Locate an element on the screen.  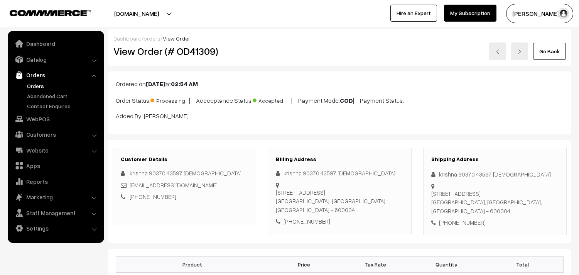
a: My Subscription is located at coordinates (471, 13).